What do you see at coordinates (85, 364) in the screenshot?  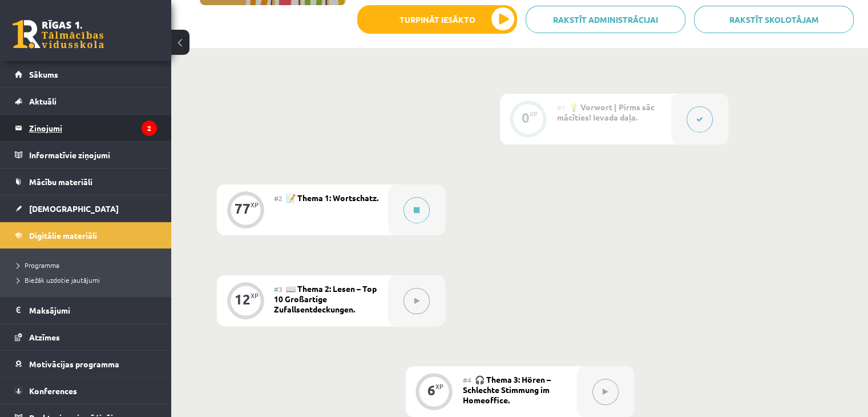 I see `a: Motivācijas programma` at bounding box center [85, 364].